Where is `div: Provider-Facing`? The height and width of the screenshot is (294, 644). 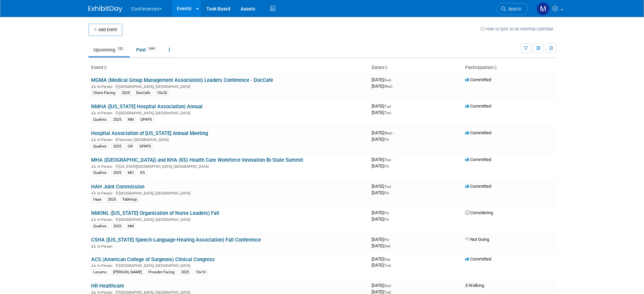
div: Provider-Facing is located at coordinates (161, 272).